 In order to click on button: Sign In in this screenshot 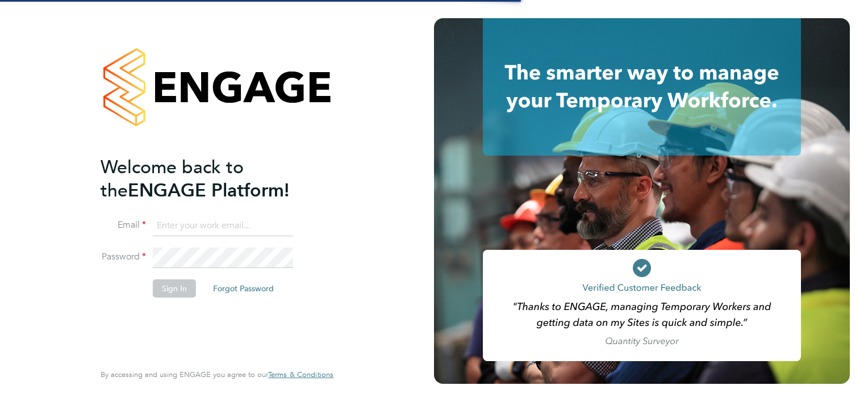, I will do `click(174, 289)`.